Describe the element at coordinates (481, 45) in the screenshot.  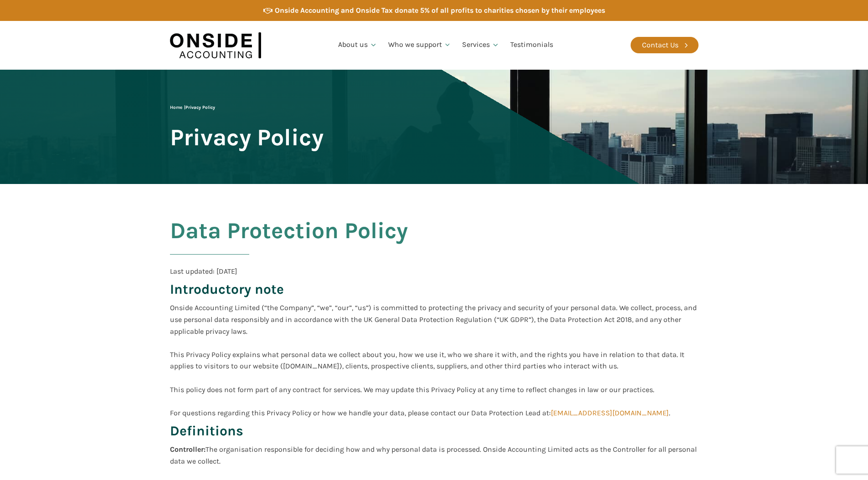
I see `a: Services` at that location.